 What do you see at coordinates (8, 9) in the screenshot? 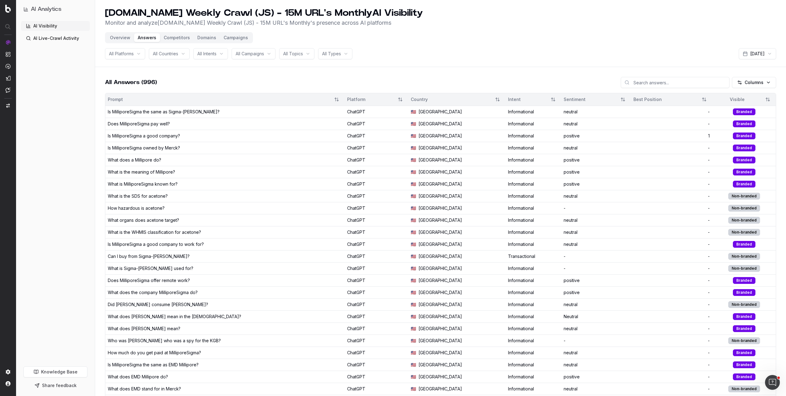
I see `img: Botify logo` at bounding box center [8, 9].